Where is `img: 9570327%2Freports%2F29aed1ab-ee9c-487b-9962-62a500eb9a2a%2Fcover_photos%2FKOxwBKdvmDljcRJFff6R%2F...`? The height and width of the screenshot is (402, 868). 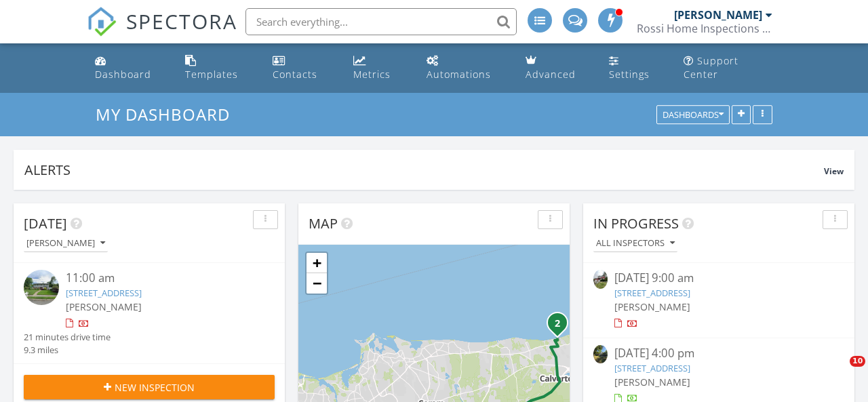 img: 9570327%2Freports%2F29aed1ab-ee9c-487b-9962-62a500eb9a2a%2Fcover_photos%2FKOxwBKdvmDljcRJFff6R%2F... is located at coordinates (600, 355).